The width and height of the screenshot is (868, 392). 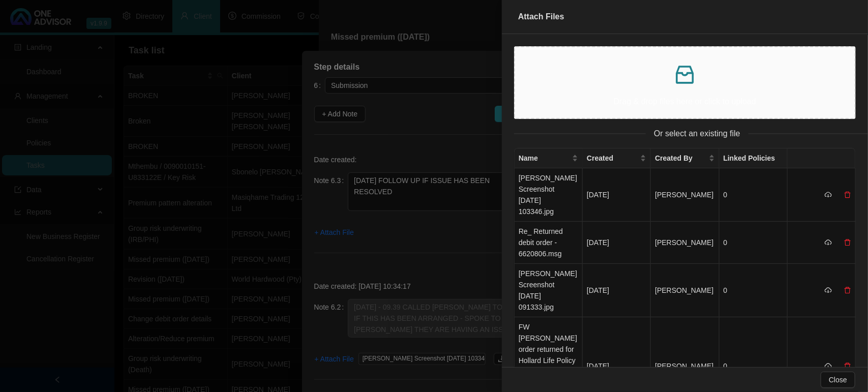 What do you see at coordinates (685, 75) in the screenshot?
I see `span: inbox` at bounding box center [685, 75].